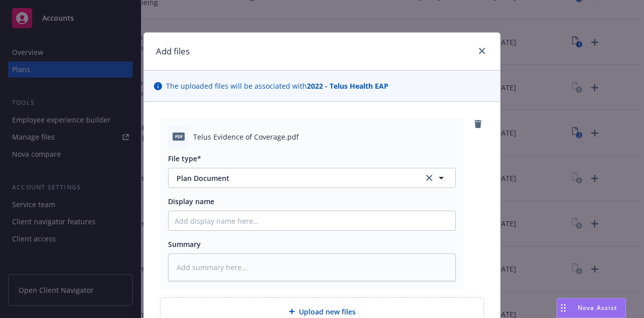  Describe the element at coordinates (429, 178) in the screenshot. I see `a: clear selection` at that location.